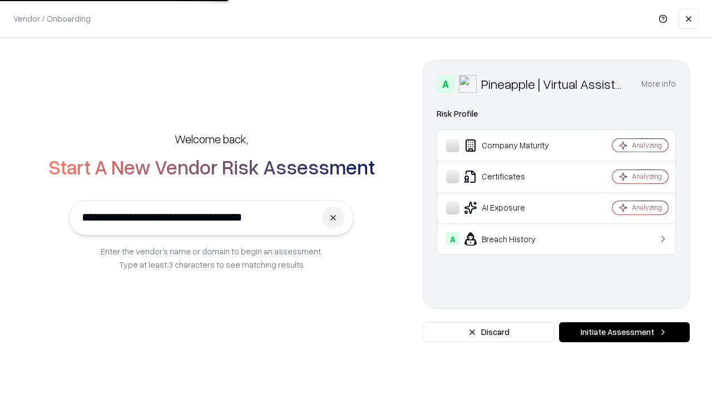 This screenshot has height=400, width=712. I want to click on div: Breach History, so click(512, 239).